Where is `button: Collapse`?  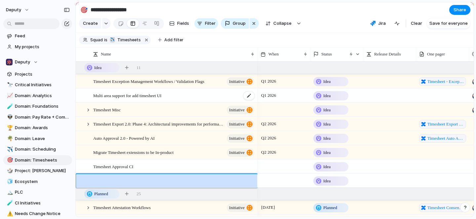 button: Collapse is located at coordinates (278, 23).